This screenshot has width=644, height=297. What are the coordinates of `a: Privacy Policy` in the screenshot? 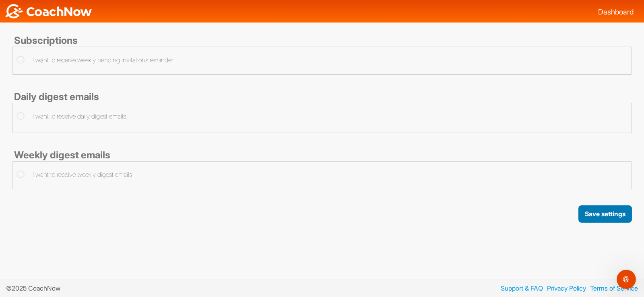 It's located at (564, 288).